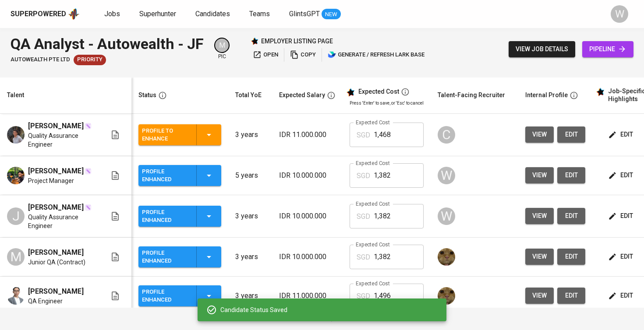  Describe the element at coordinates (88, 171) in the screenshot. I see `img: magic_wand.svg` at that location.